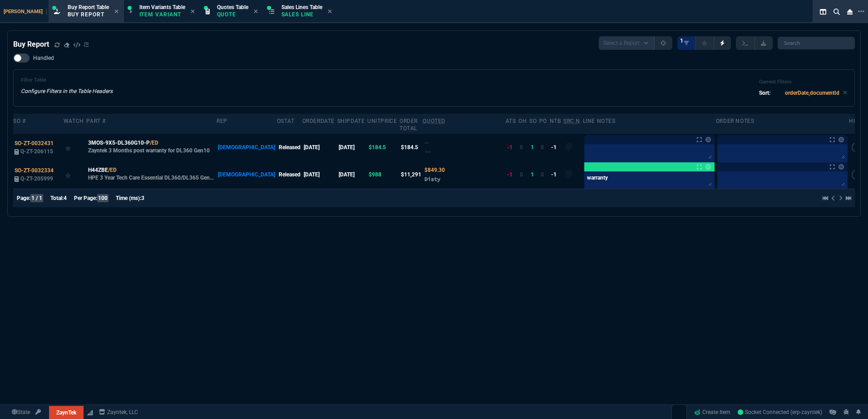 The image size is (868, 419). What do you see at coordinates (67, 80) in the screenshot?
I see `h6: Filter Table` at bounding box center [67, 80].